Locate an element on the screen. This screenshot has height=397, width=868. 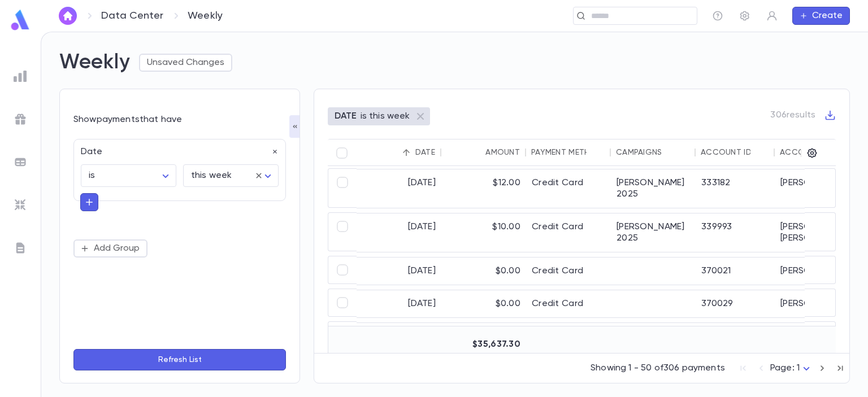
img: letters_grey.7941b92b52307dd3b8a917253454ce1c.svg is located at coordinates (20, 248).